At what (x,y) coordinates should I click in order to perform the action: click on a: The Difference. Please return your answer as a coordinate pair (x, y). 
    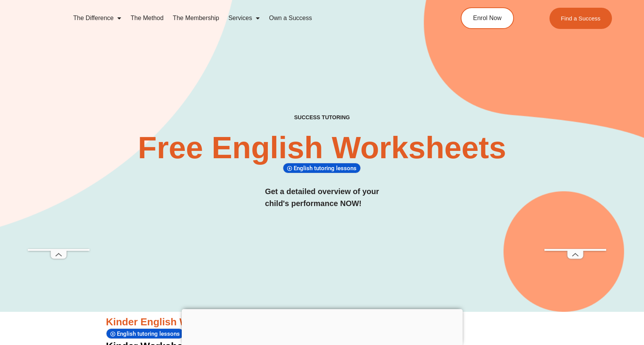
    Looking at the image, I should click on (97, 18).